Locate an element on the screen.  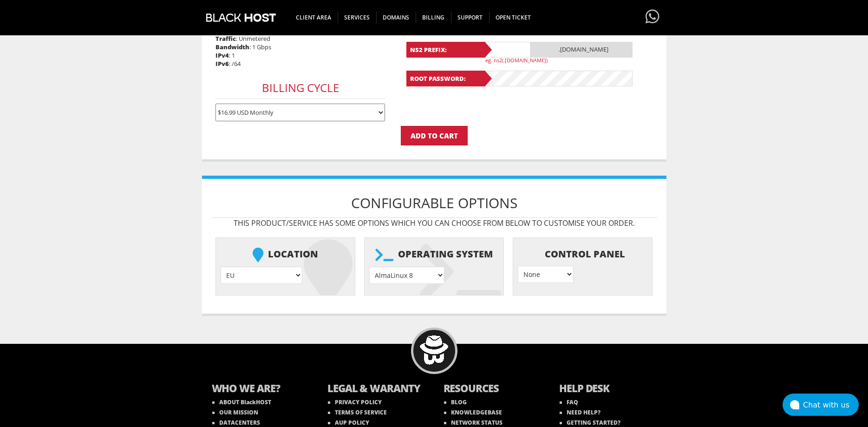
b: RESOURCES is located at coordinates (492, 389).